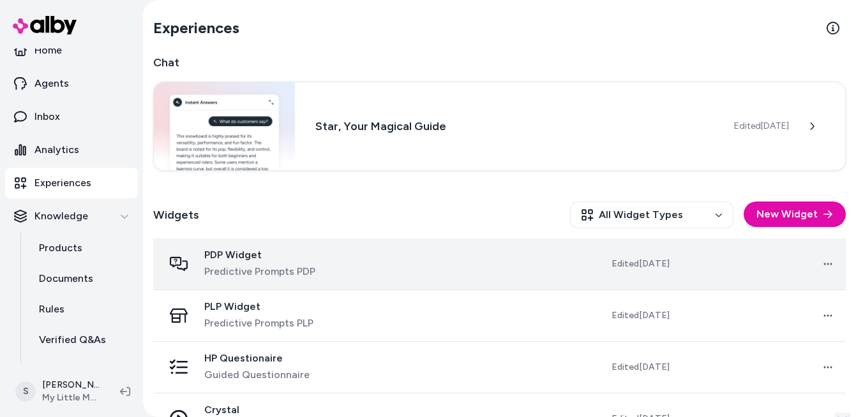 The height and width of the screenshot is (417, 856). I want to click on a: Agents, so click(71, 84).